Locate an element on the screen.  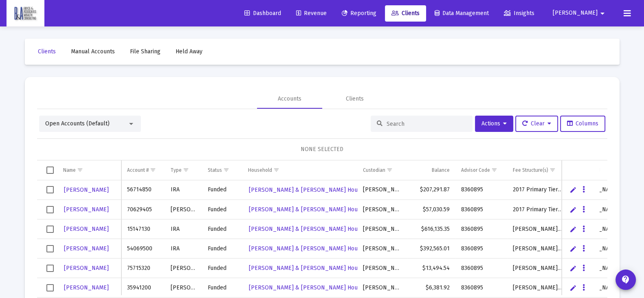
td: Column Status is located at coordinates (222, 170).